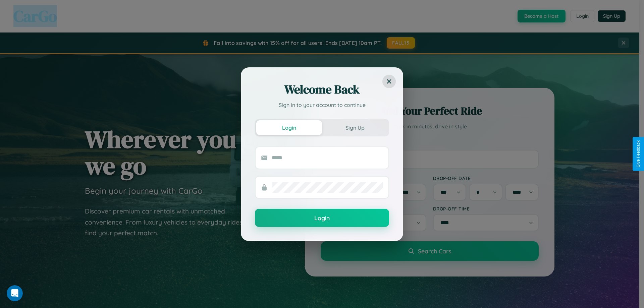  What do you see at coordinates (355, 128) in the screenshot?
I see `button: Sign Up` at bounding box center [355, 128].